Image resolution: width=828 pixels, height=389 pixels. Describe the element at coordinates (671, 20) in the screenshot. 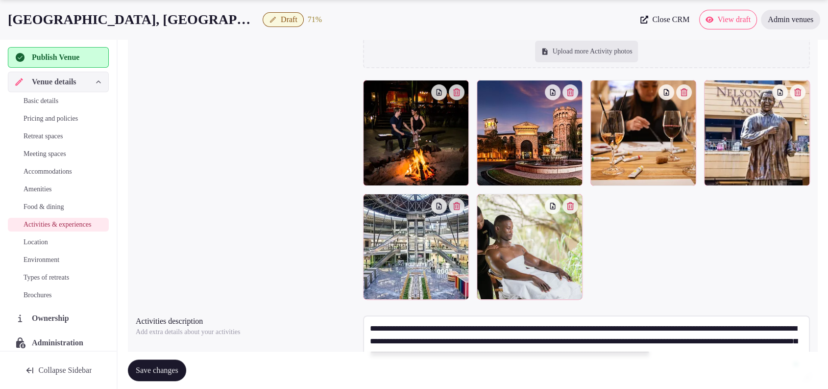

I see `span: Close CRM` at that location.